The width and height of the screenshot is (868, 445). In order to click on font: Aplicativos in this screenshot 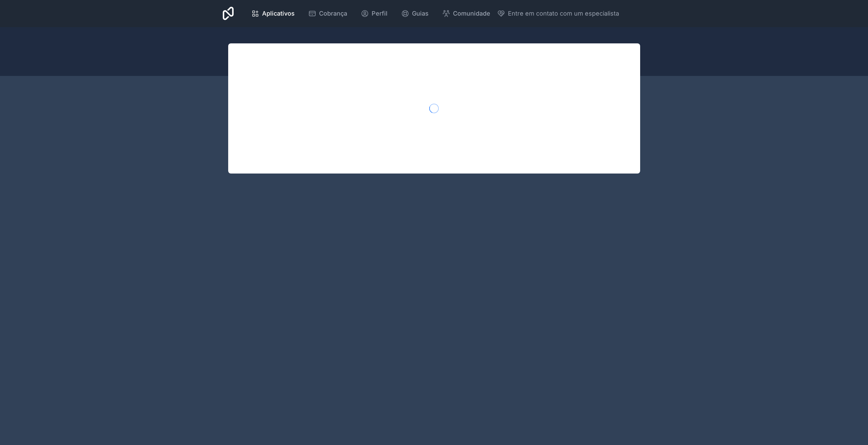, I will do `click(279, 13)`.